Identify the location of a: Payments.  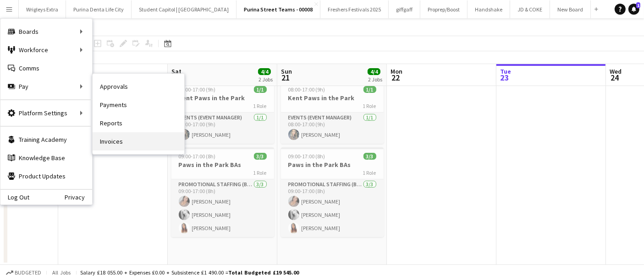
(139, 105).